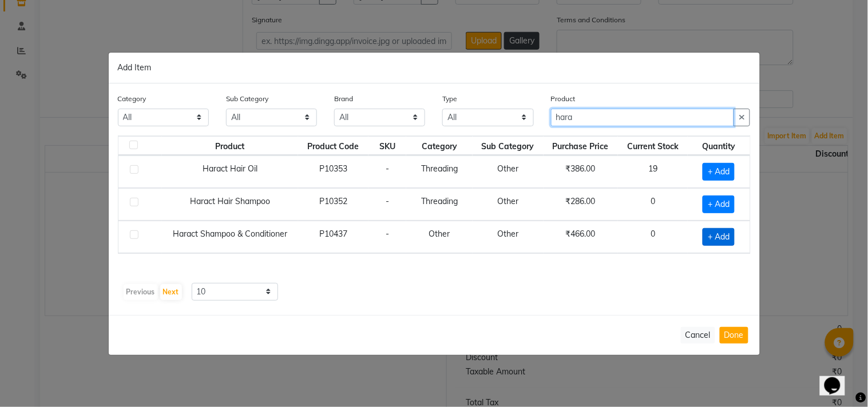 This screenshot has height=407, width=868. What do you see at coordinates (133, 99) in the screenshot?
I see `label: Category` at bounding box center [133, 99].